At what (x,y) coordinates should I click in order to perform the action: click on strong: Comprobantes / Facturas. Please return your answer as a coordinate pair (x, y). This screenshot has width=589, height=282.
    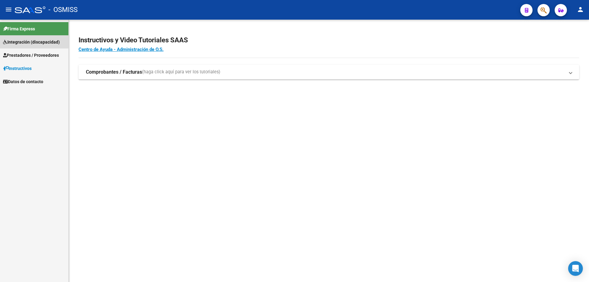
    Looking at the image, I should click on (114, 72).